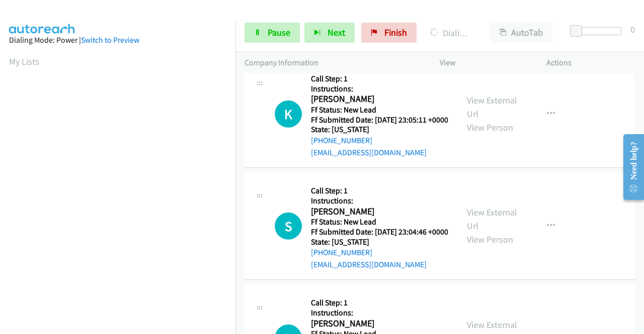 The width and height of the screenshot is (644, 334). What do you see at coordinates (24, 61) in the screenshot?
I see `a: My Lists` at bounding box center [24, 61].